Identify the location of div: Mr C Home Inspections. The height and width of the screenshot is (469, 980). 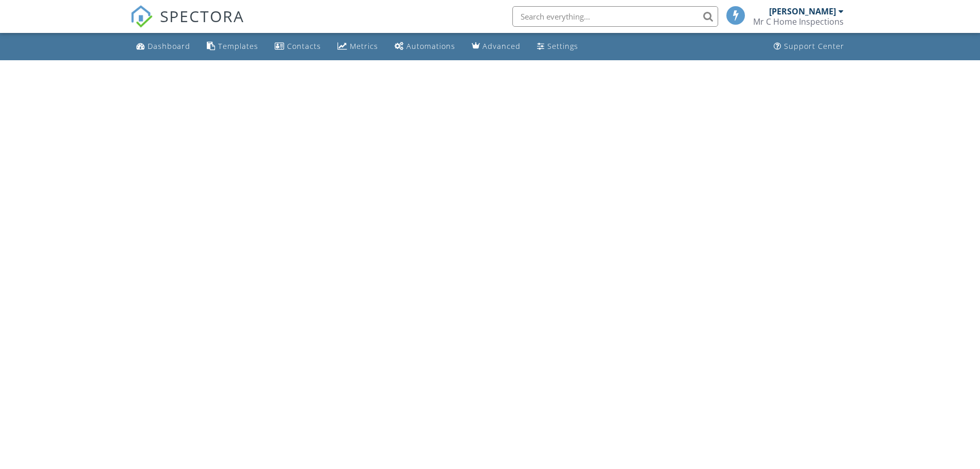
(798, 21).